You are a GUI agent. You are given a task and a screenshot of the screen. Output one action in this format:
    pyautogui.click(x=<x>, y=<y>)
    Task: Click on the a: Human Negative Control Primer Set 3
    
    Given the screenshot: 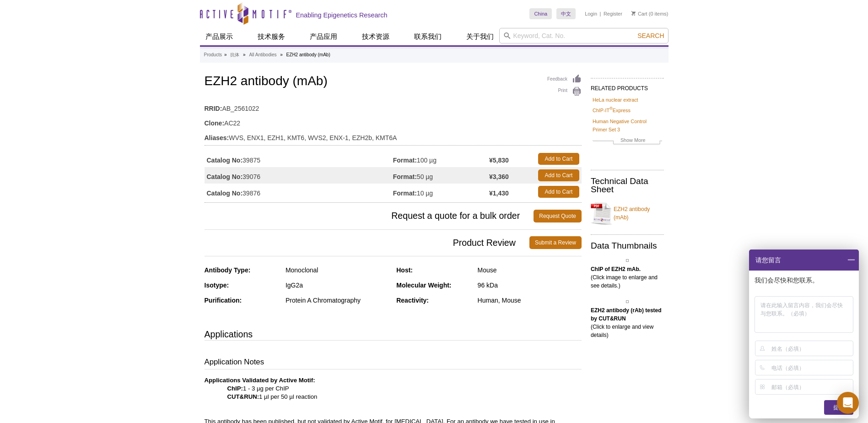 What is the action you would take?
    pyautogui.click(x=627, y=126)
    